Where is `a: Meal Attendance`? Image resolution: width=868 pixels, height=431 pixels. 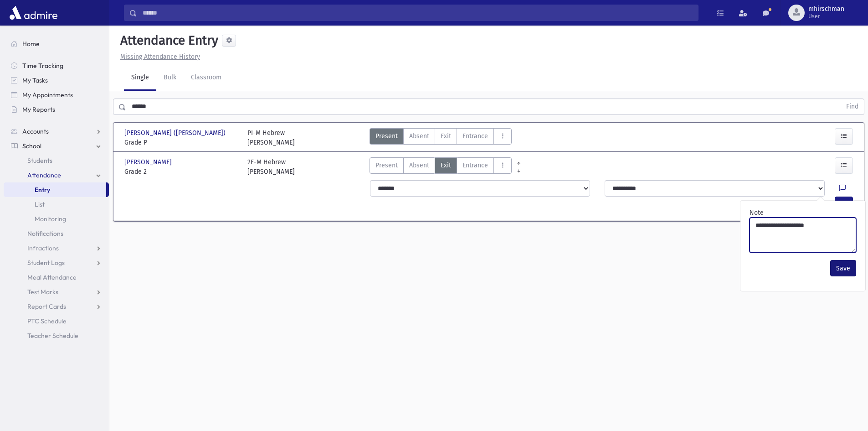
a: Meal Attendance is located at coordinates (56, 277).